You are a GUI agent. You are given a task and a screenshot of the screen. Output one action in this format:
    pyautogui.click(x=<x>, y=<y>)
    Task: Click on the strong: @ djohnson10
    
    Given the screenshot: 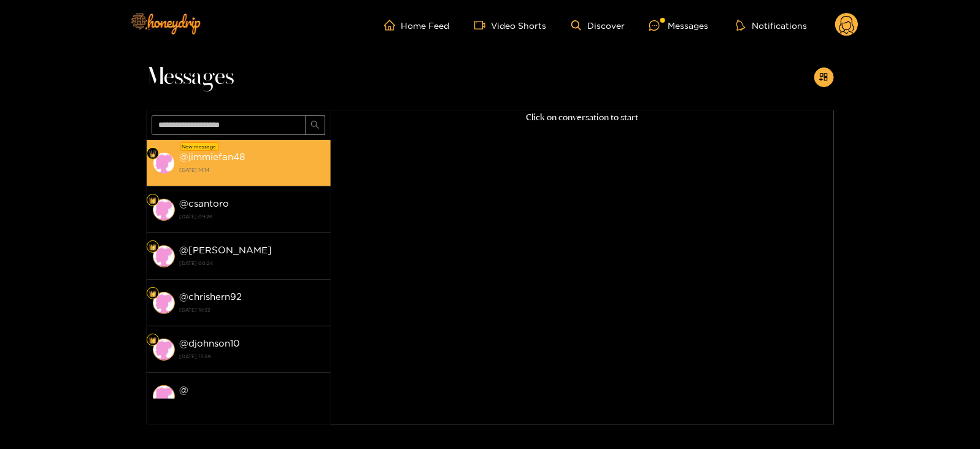 What is the action you would take?
    pyautogui.click(x=210, y=343)
    